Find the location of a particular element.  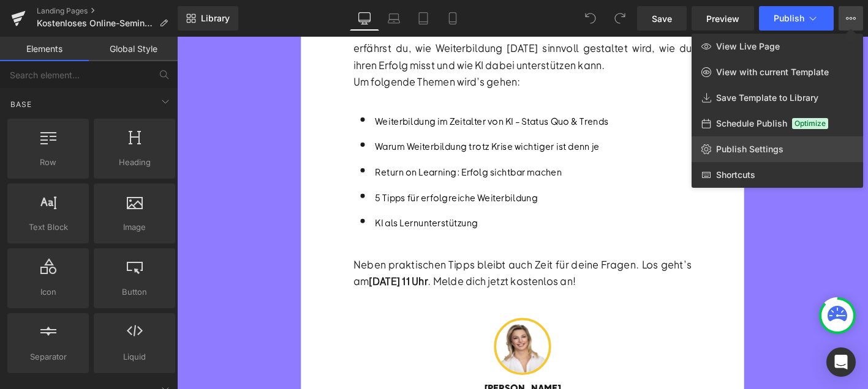

span: Save is located at coordinates (662, 18).